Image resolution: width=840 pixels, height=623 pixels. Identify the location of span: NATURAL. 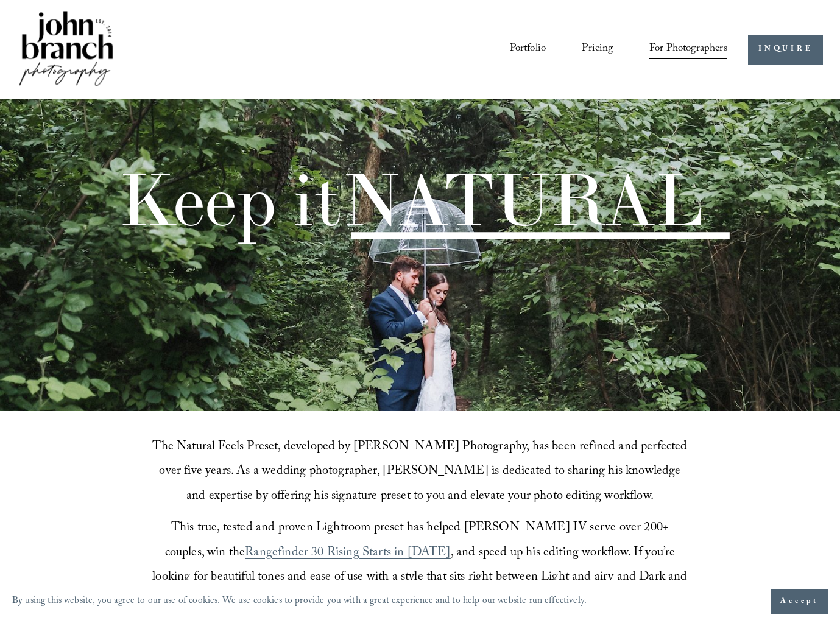
(523, 199).